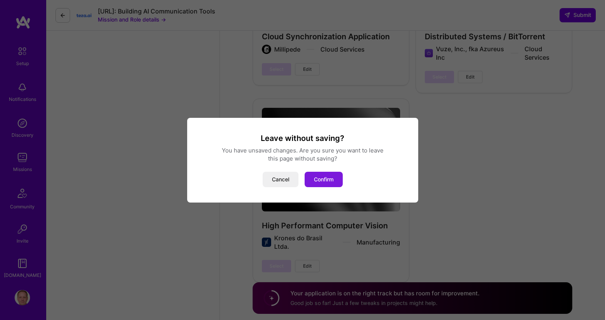  I want to click on div: this page without saving?, so click(303, 158).